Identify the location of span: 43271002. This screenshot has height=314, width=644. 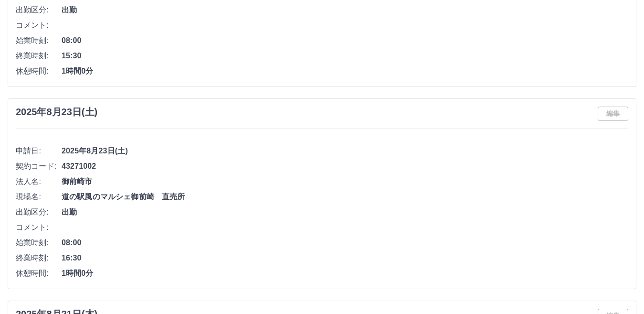
(345, 166).